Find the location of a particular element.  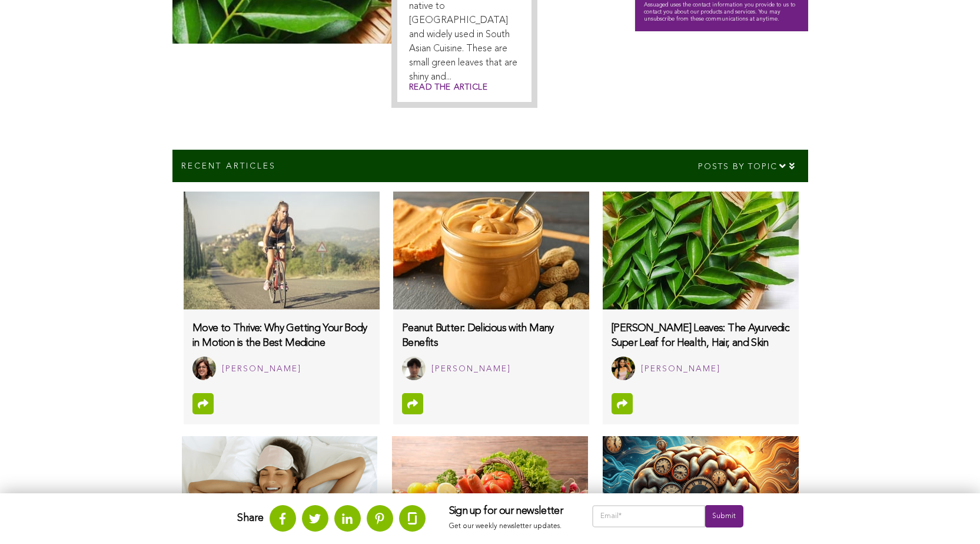

div: Posts by topic is located at coordinates (748, 166).